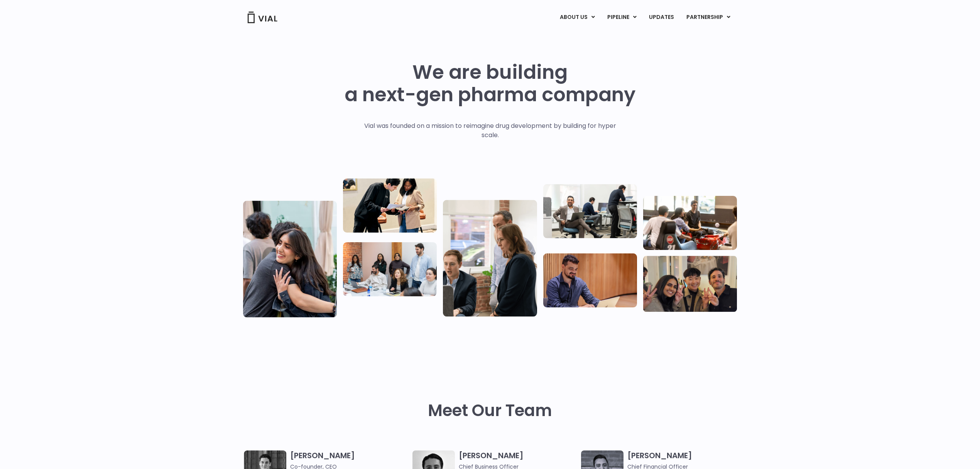 This screenshot has height=469, width=980. What do you see at coordinates (661, 17) in the screenshot?
I see `a: UPDATES` at bounding box center [661, 17].